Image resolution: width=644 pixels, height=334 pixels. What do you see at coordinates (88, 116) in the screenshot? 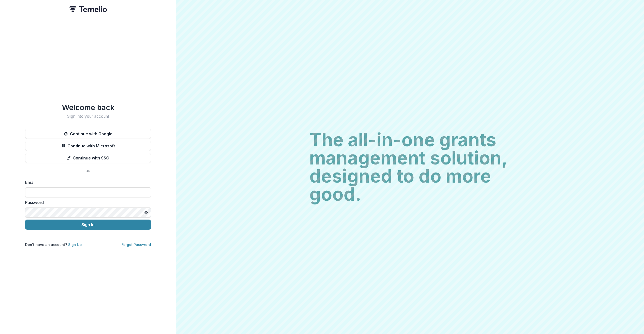
I see `h2: Sign into your account` at bounding box center [88, 116].